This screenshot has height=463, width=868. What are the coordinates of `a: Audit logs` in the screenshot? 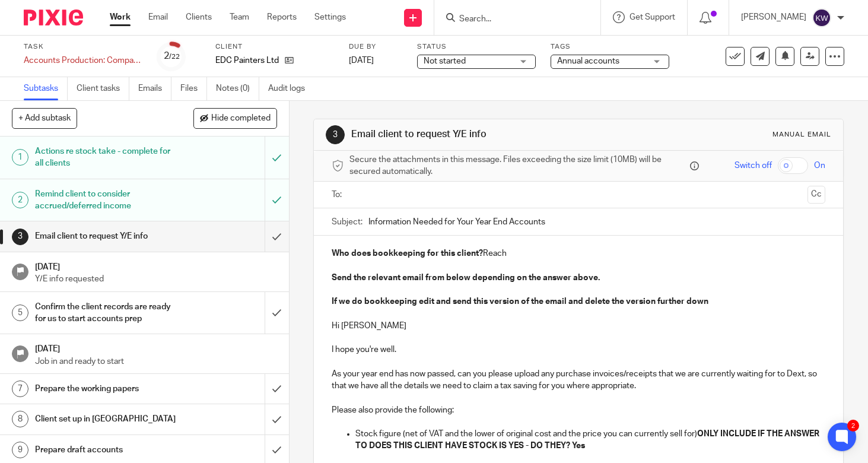 It's located at (291, 89).